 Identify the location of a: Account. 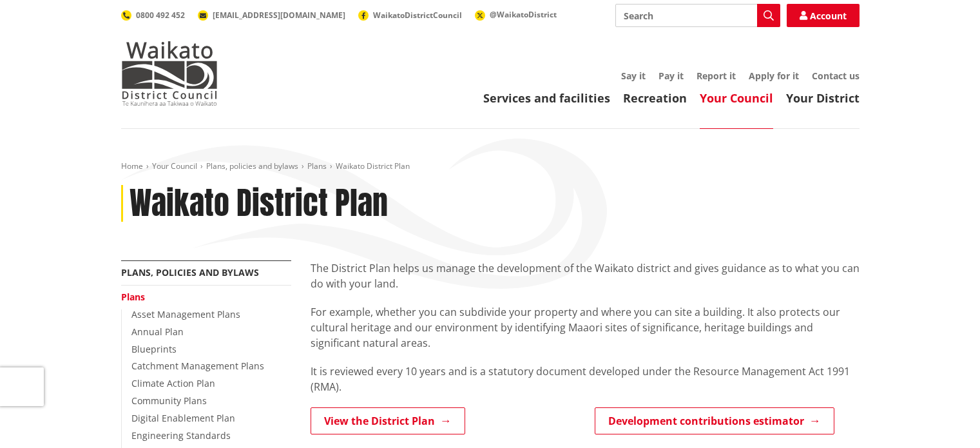
(823, 16).